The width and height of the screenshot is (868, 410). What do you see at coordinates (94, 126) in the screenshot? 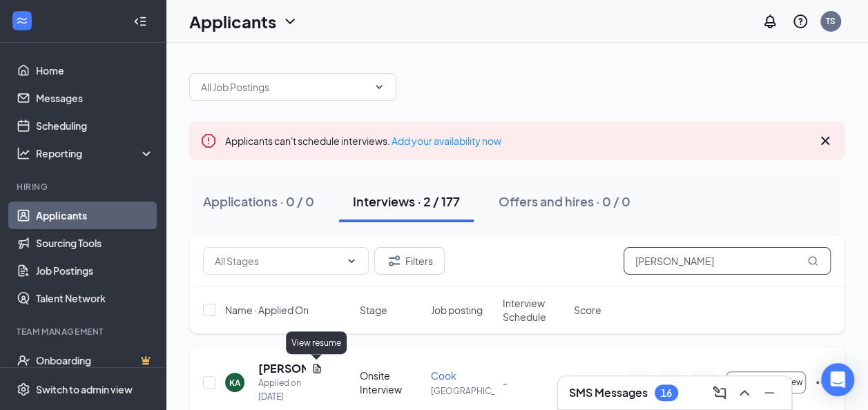
I see `a: Scheduling` at bounding box center [94, 126].